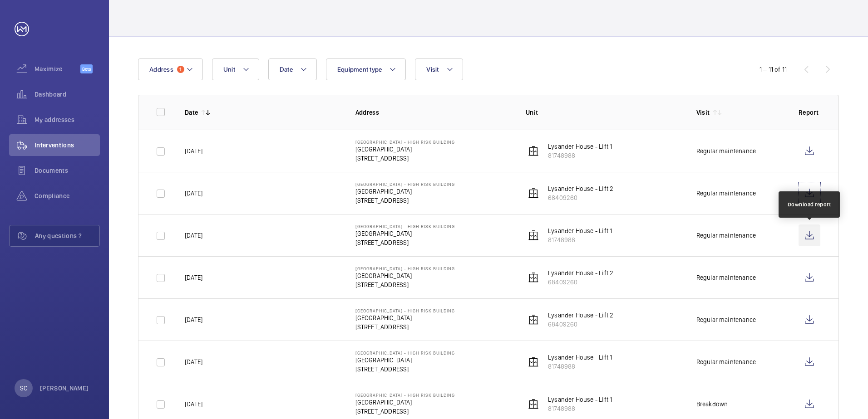 The image size is (868, 419). What do you see at coordinates (68, 94) in the screenshot?
I see `span: Dashboard` at bounding box center [68, 94].